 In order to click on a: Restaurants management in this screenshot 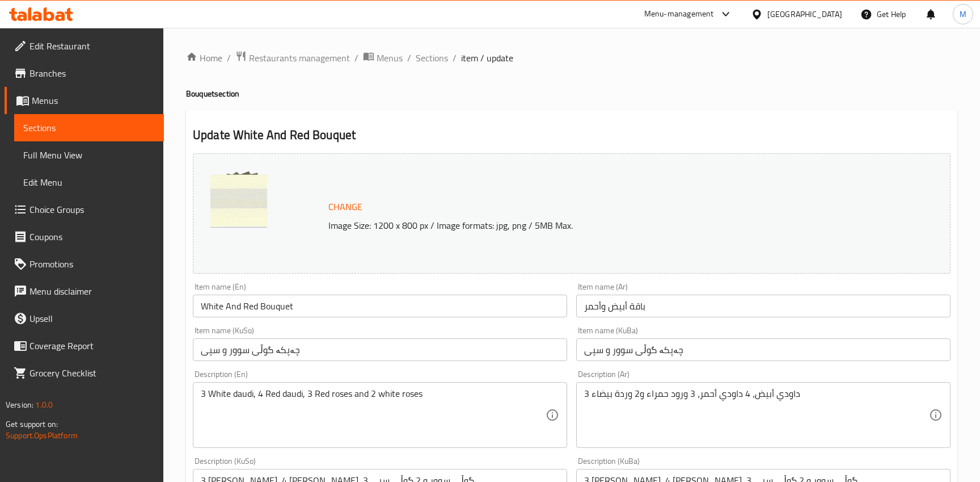, I will do `click(292, 58)`.